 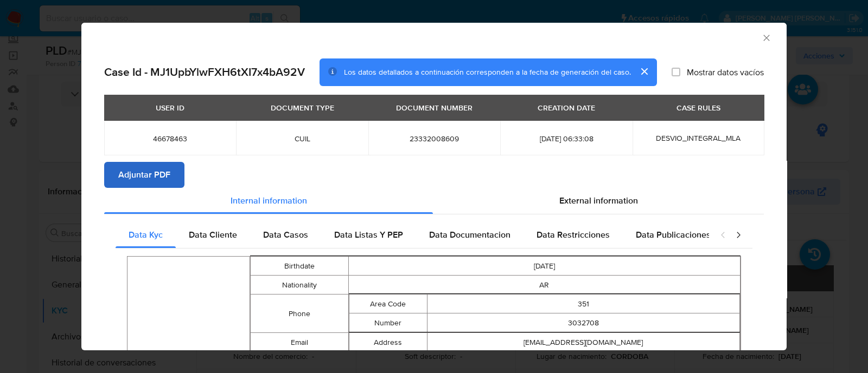 I want to click on span: Data Kyc, so click(x=145, y=235).